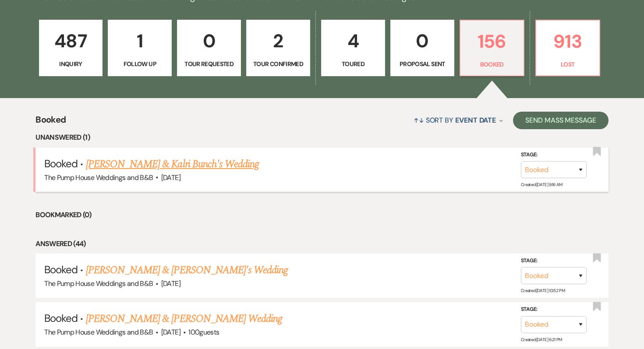  What do you see at coordinates (209, 48) in the screenshot?
I see `a: 0Tour Requested` at bounding box center [209, 48].